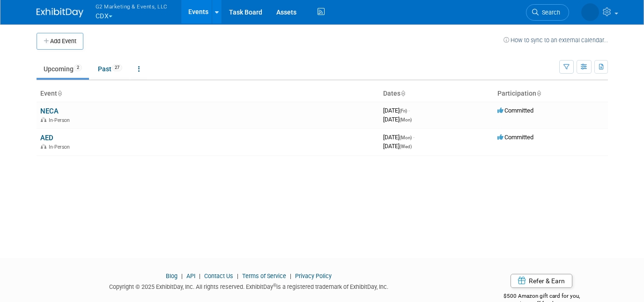 Image resolution: width=644 pixels, height=302 pixels. Describe the element at coordinates (132, 6) in the screenshot. I see `span: G2 Marketing & Events, LLC` at that location.